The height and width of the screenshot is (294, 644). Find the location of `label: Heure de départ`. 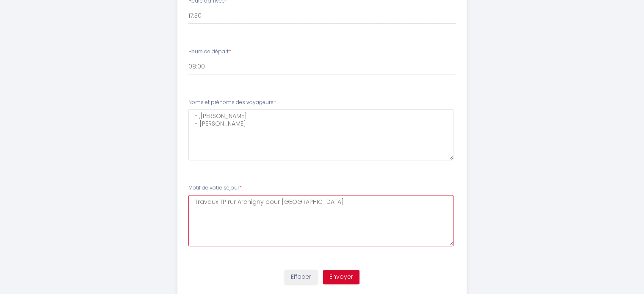

label: Heure de départ is located at coordinates (210, 52).